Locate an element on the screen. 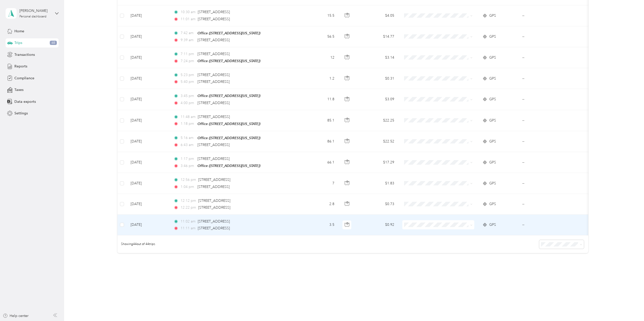  div: Help center is located at coordinates (16, 316).